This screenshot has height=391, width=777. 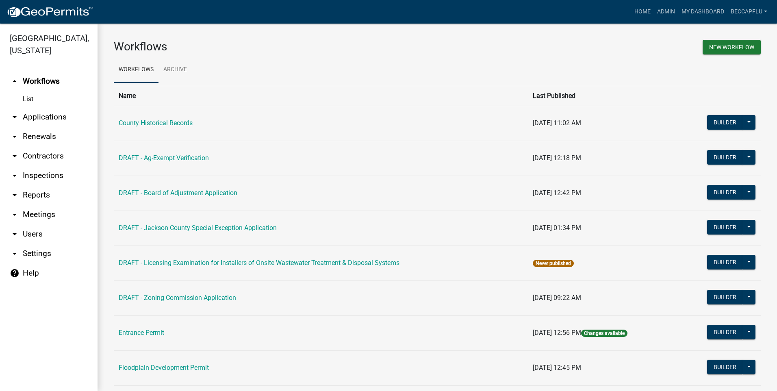 I want to click on i: help, so click(x=15, y=273).